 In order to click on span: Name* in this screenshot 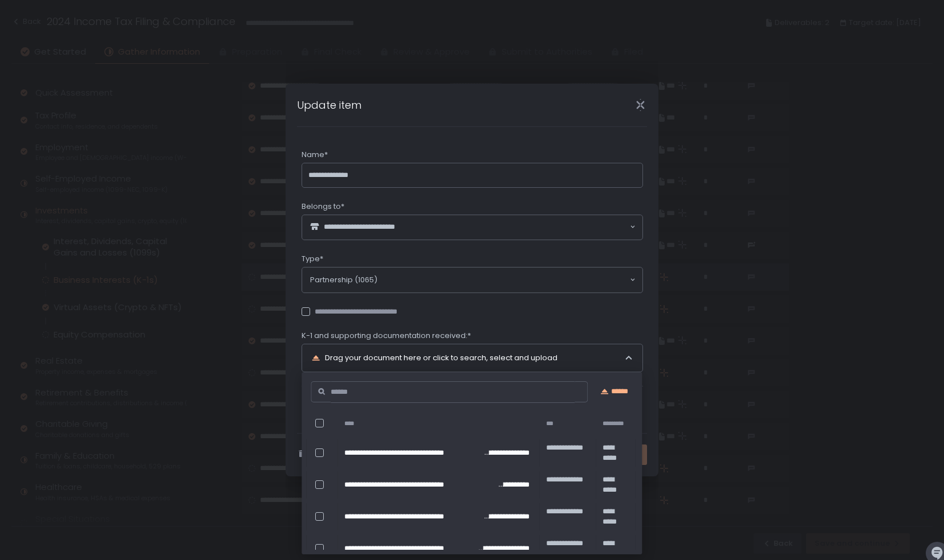, I will do `click(315, 155)`.